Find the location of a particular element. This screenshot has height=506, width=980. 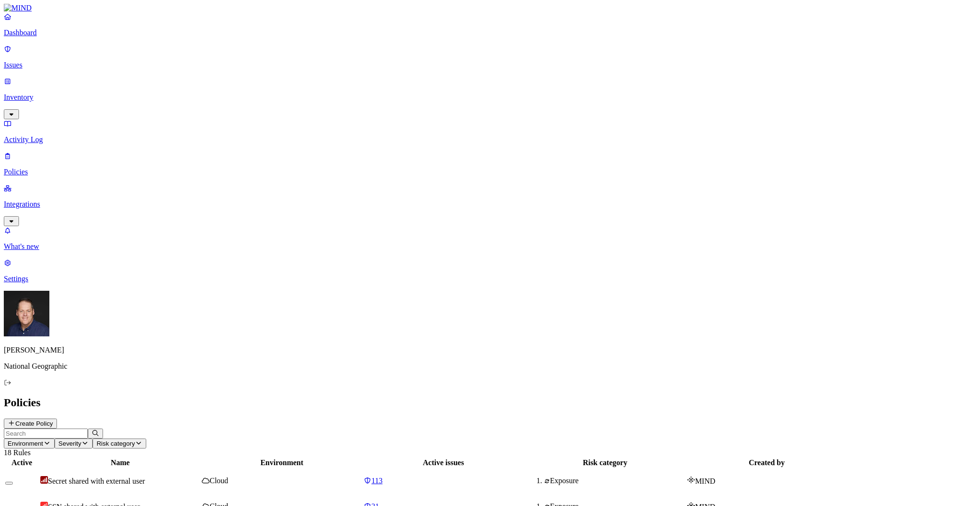

img: mind-logo-icon is located at coordinates (691, 481).